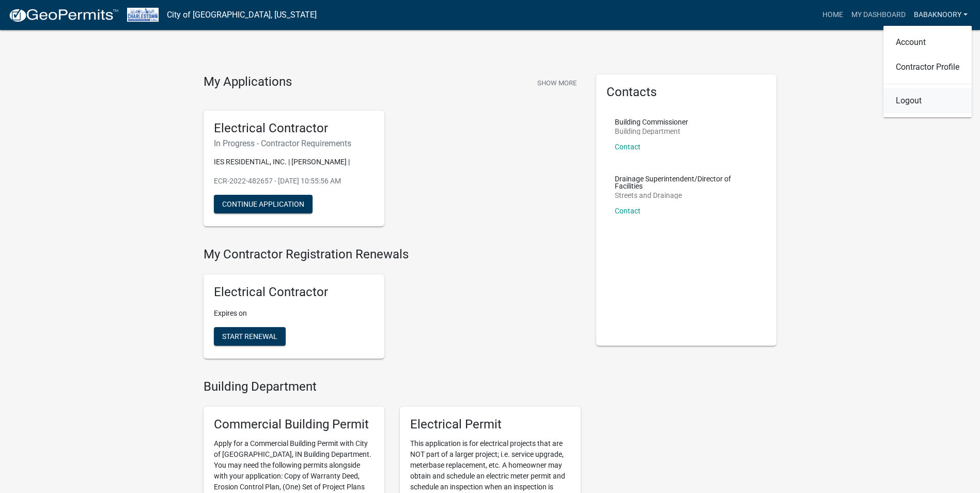 The width and height of the screenshot is (980, 493). I want to click on a: Contractor Profile, so click(928, 67).